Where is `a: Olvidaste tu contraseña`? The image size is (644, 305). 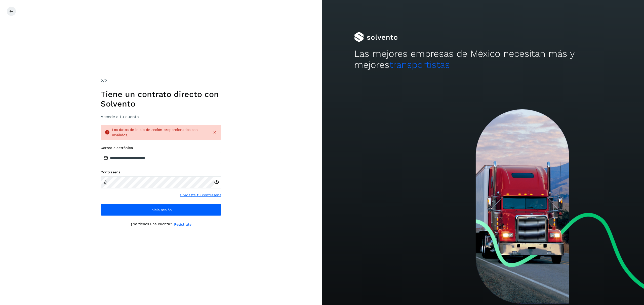 a: Olvidaste tu contraseña is located at coordinates (200, 195).